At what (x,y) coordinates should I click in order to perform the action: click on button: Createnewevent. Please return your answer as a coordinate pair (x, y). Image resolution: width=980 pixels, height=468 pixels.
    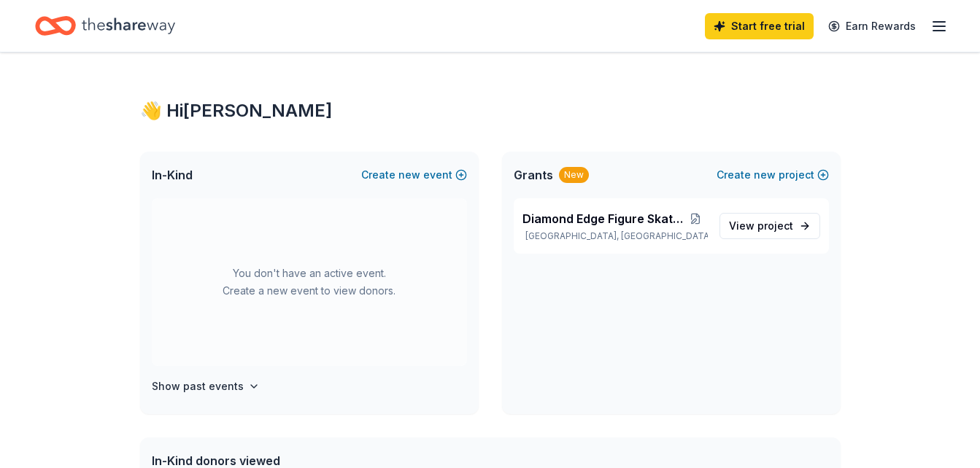
    Looking at the image, I should click on (414, 175).